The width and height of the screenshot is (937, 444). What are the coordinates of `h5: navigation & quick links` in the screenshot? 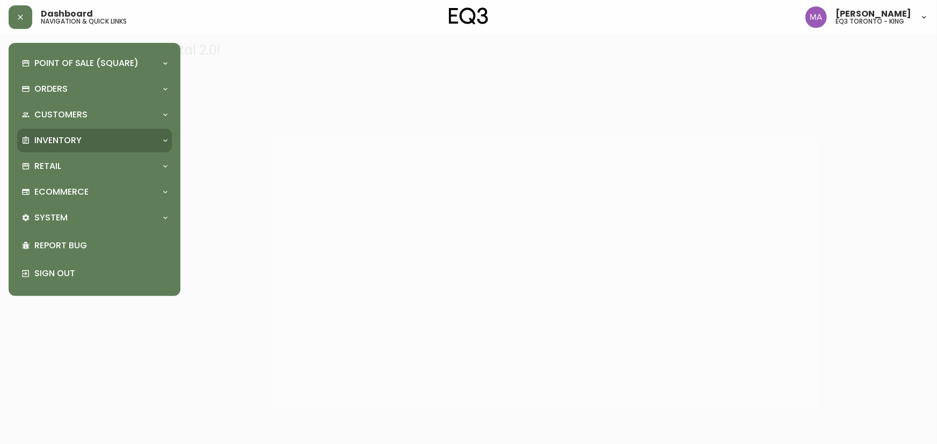 It's located at (84, 21).